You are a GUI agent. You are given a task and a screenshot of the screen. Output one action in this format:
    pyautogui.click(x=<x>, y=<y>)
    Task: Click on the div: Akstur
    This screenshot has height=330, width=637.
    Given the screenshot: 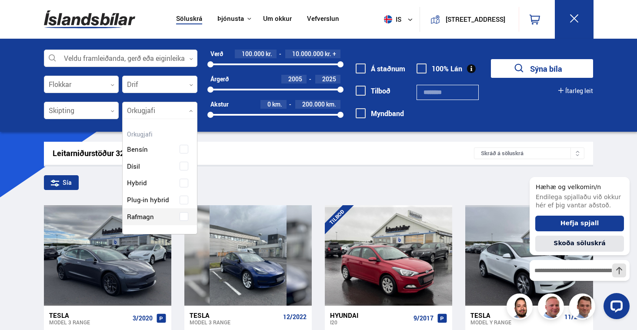 What is the action you would take?
    pyautogui.click(x=220, y=104)
    